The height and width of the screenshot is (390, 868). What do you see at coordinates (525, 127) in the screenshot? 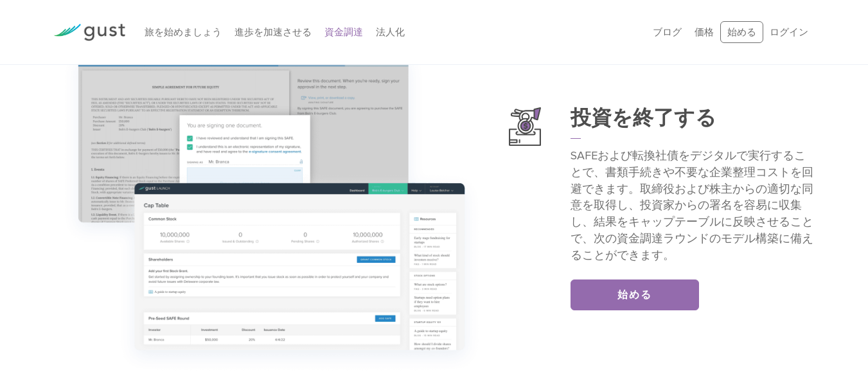
I see `img: 投資を終了する` at bounding box center [525, 127].